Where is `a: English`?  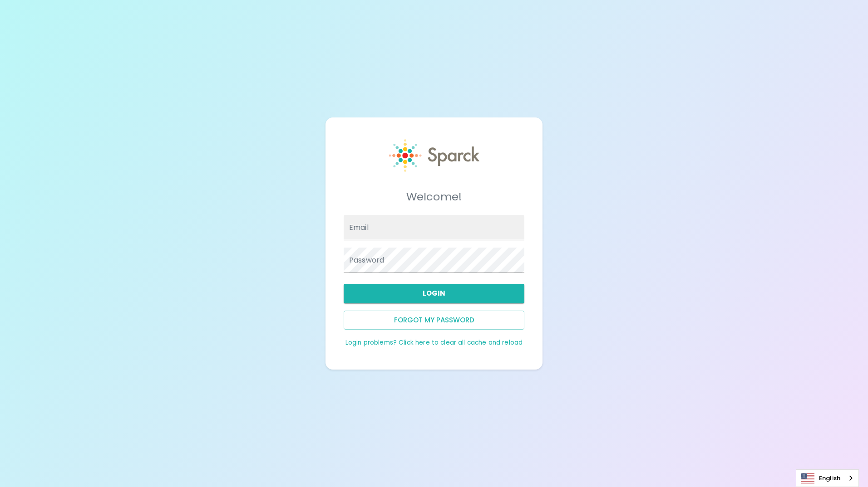
a: English is located at coordinates (827, 478).